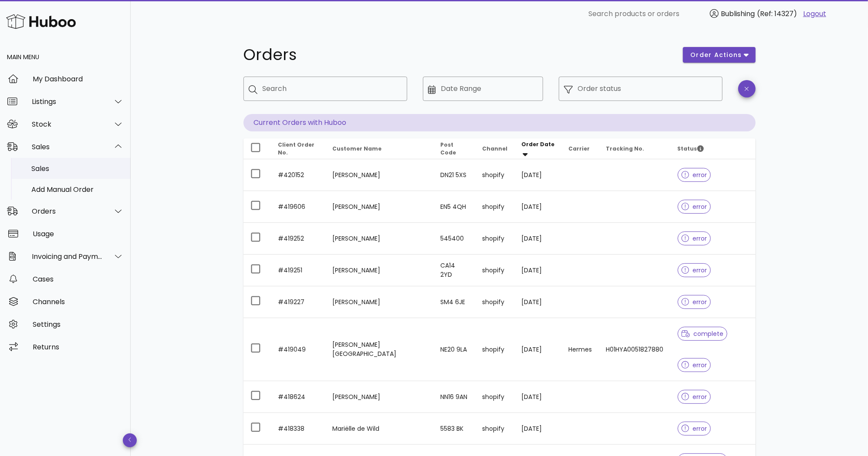 This screenshot has width=868, height=456. I want to click on th: Post Code, so click(454, 149).